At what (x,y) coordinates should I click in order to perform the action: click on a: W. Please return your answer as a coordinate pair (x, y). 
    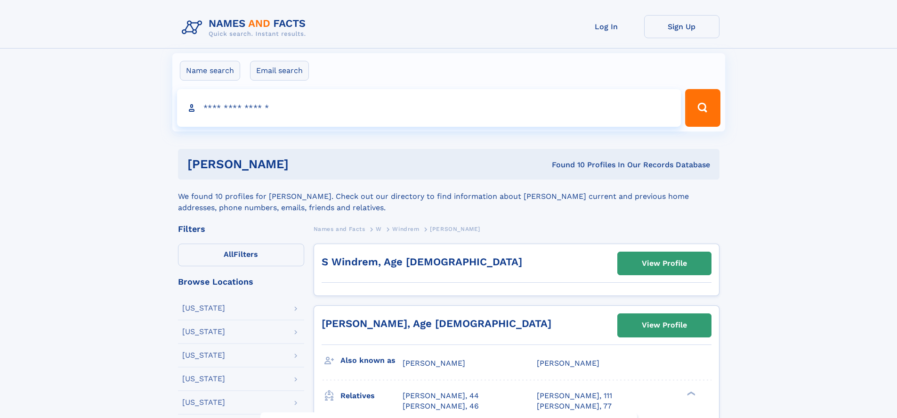
    Looking at the image, I should click on (379, 228).